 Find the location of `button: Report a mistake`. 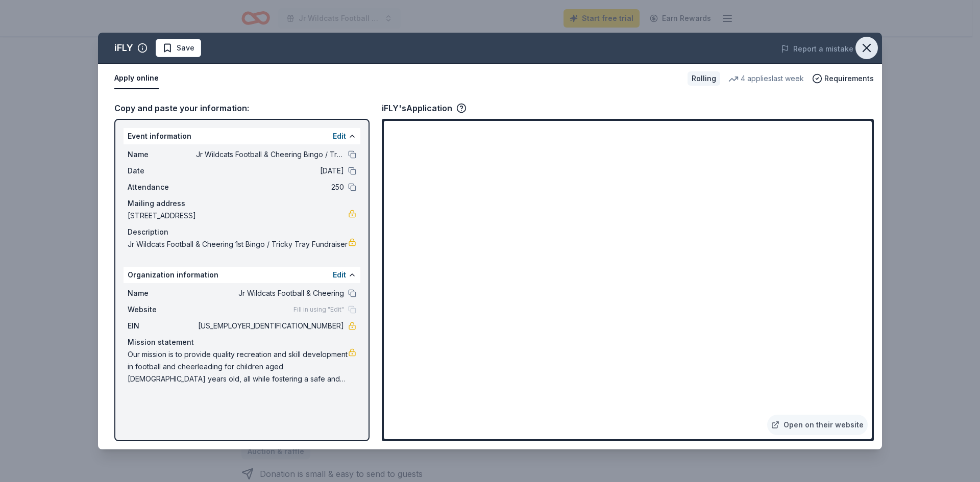

button: Report a mistake is located at coordinates (817, 49).